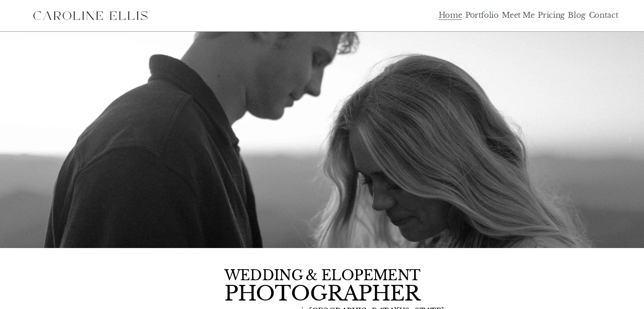 This screenshot has height=309, width=644. Describe the element at coordinates (90, 16) in the screenshot. I see `a: Western North Carolina Faith Based Elopement Photographer` at that location.